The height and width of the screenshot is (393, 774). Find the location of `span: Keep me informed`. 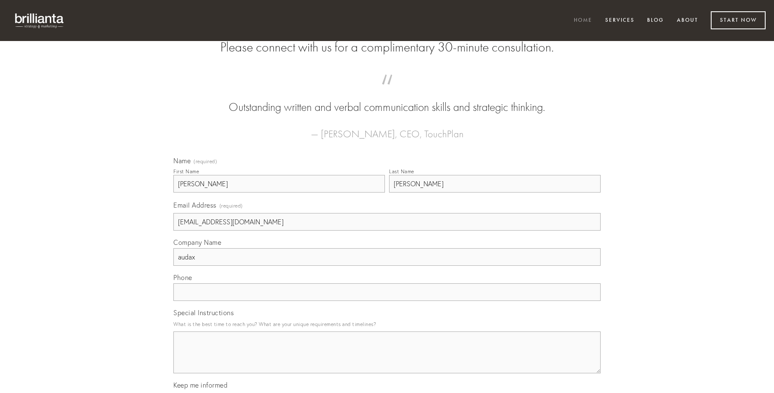

span: Keep me informed is located at coordinates (200, 385).